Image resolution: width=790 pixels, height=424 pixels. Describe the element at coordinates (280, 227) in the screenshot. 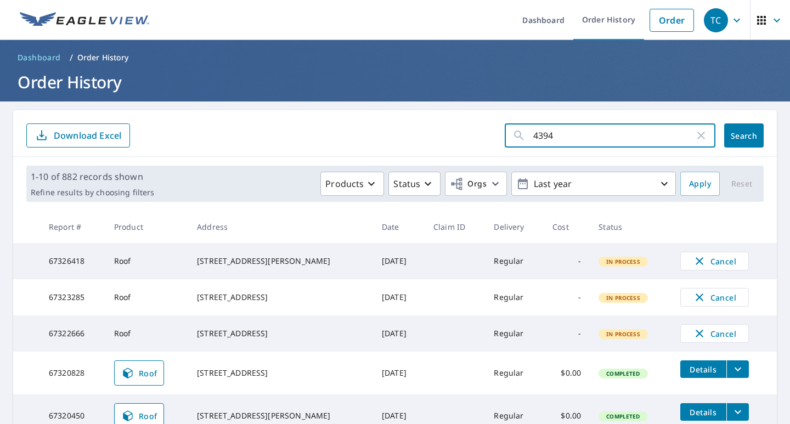

I see `th: Address` at that location.